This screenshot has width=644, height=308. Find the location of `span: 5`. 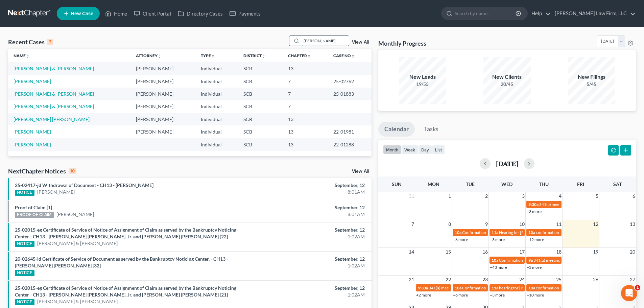

span: 5 is located at coordinates (597, 196).